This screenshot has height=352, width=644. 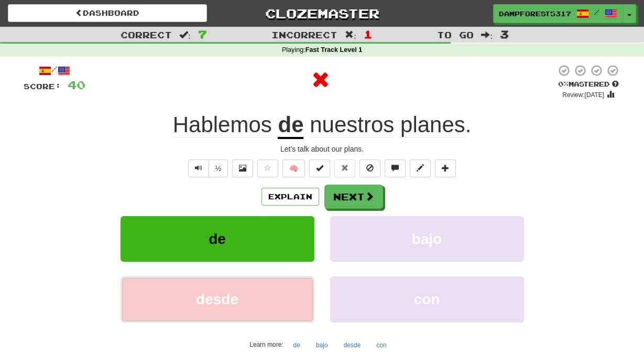 What do you see at coordinates (535, 13) in the screenshot?
I see `span: DampForest5317` at bounding box center [535, 13].